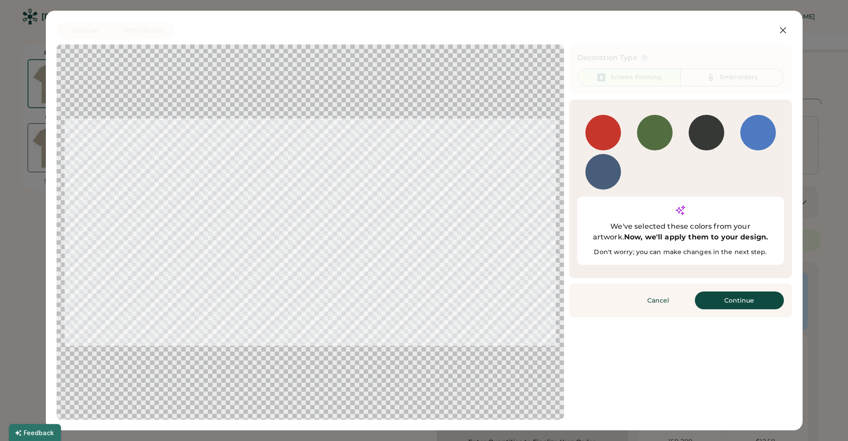 This screenshot has height=441, width=848. What do you see at coordinates (739, 301) in the screenshot?
I see `button: Continue` at bounding box center [739, 301].